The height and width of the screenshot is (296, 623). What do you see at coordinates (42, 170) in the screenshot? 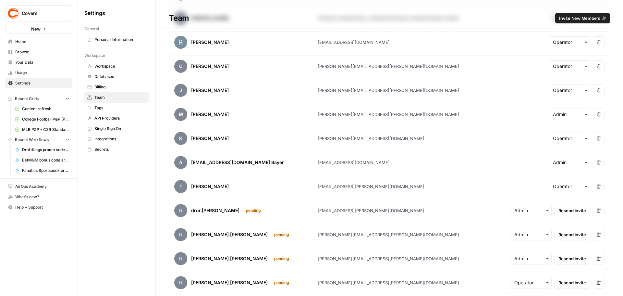
I see `a: Fanatics Sportsbook promo articles` at bounding box center [42, 170].